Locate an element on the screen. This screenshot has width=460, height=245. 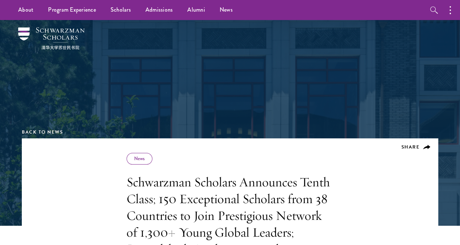
button: Share is located at coordinates (416, 147).